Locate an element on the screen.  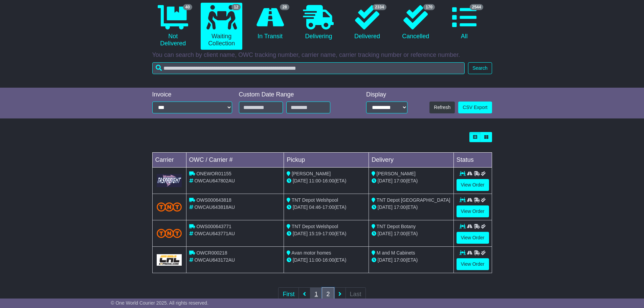
span: Avan motor homes is located at coordinates (311, 253).